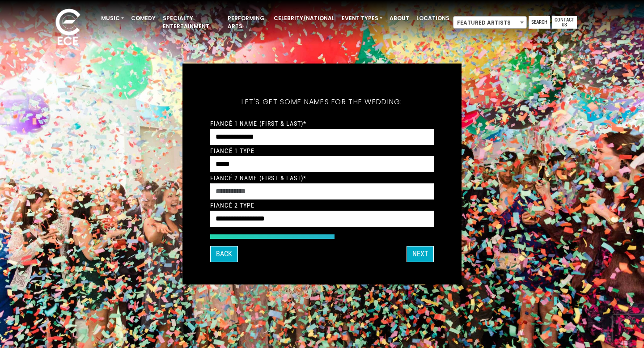  Describe the element at coordinates (112, 18) in the screenshot. I see `a: Music` at that location.